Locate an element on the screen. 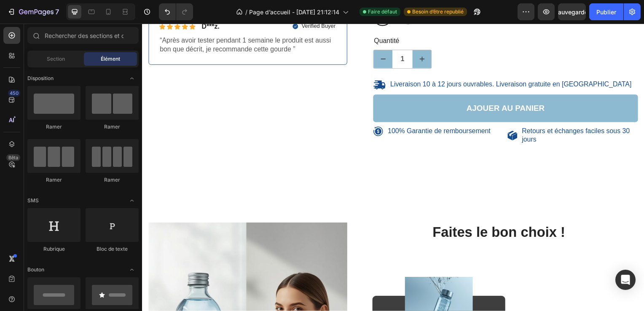 This screenshot has height=311, width=644. span: Besoin d’être republié is located at coordinates (438, 12).